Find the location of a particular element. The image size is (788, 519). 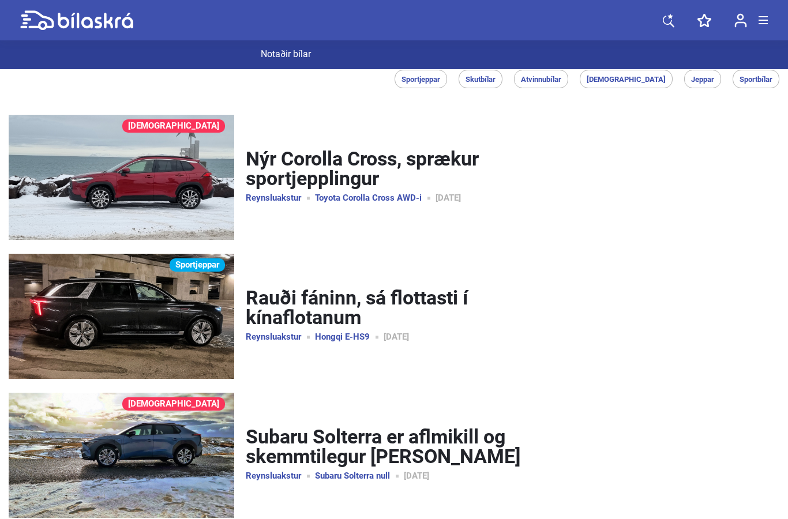

span: Jeppar is located at coordinates (702, 79).